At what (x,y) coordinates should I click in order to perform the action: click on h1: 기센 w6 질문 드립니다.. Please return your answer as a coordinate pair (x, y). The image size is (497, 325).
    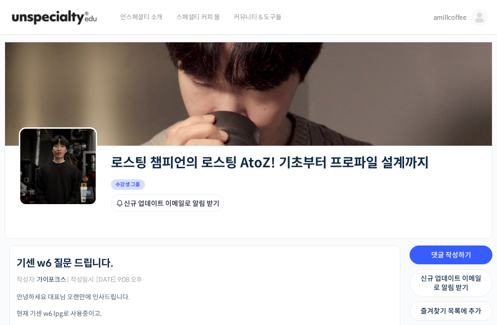
    Looking at the image, I should click on (65, 264).